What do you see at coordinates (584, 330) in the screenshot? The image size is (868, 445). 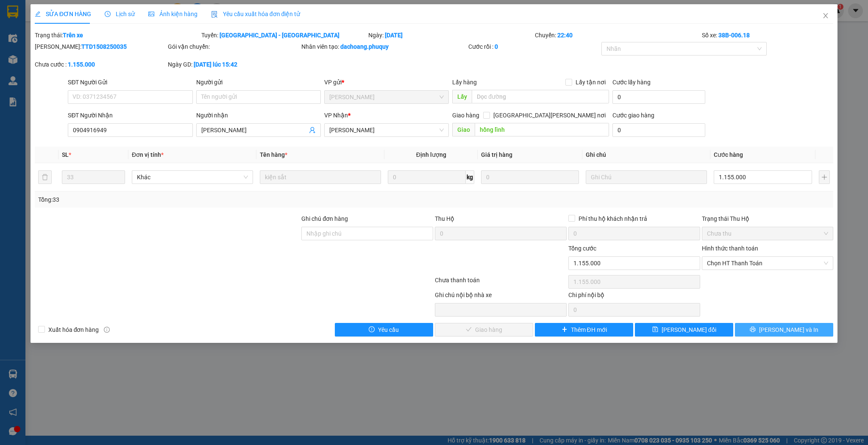 I see `button: plusThêm ĐH mới` at bounding box center [584, 330].